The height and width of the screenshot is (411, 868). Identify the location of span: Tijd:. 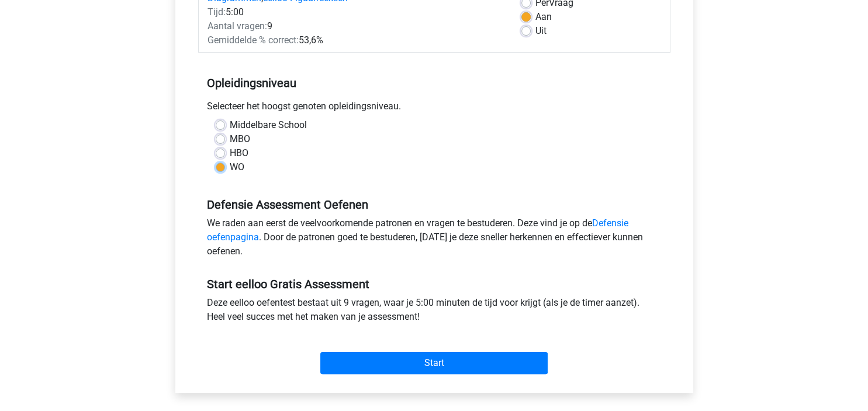
(216, 11).